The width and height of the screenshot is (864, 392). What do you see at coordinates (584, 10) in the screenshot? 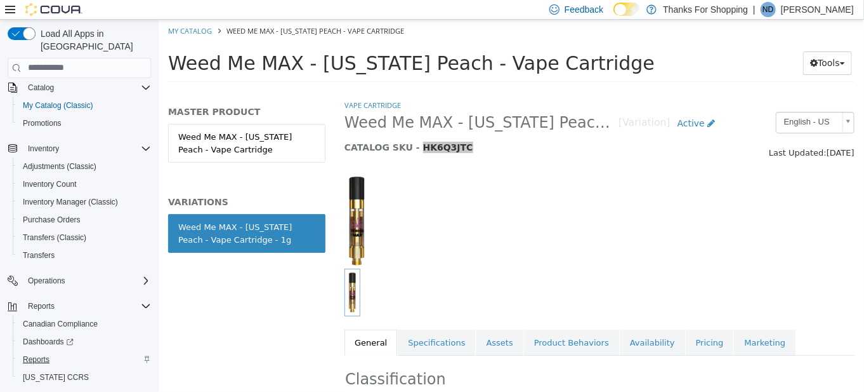
I see `span: Feedback` at bounding box center [584, 10].